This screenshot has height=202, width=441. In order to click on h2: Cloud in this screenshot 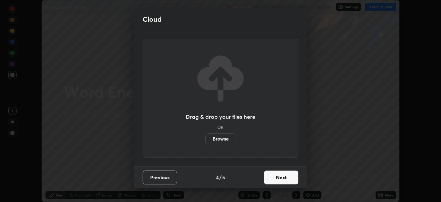, I will do `click(152, 19)`.